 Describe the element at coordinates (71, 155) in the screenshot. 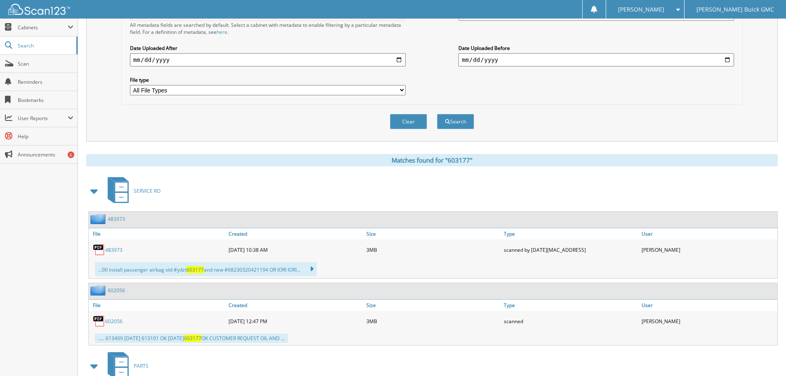

I see `div: 6` at that location.